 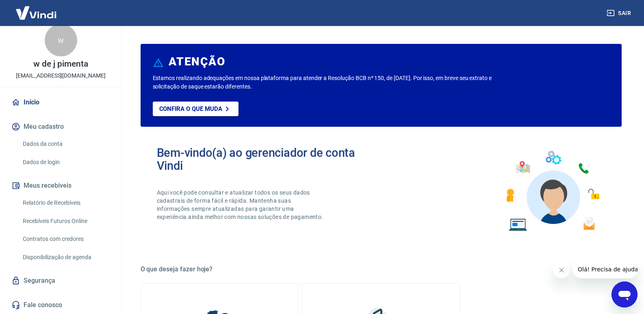 I want to click on button: Meus recebíveis, so click(x=60, y=185).